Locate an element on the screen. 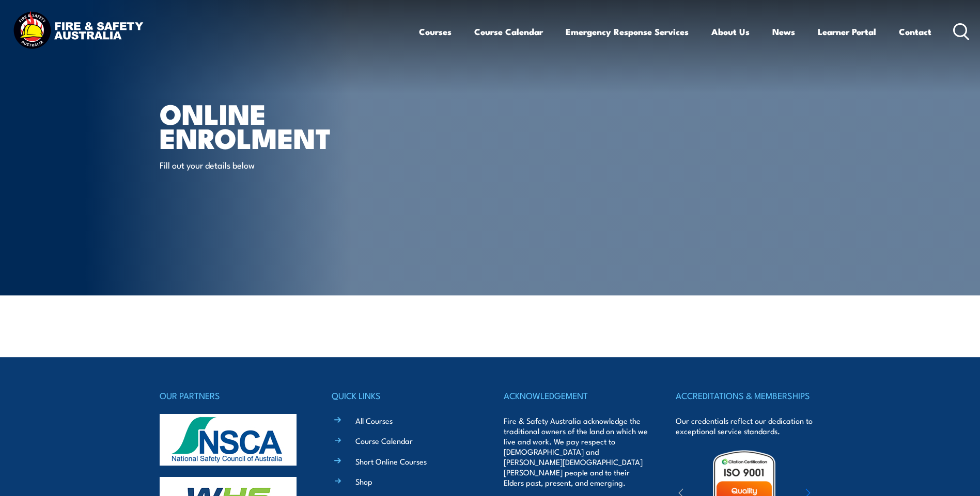 Image resolution: width=980 pixels, height=496 pixels. a: Emergency Response Services is located at coordinates (627, 32).